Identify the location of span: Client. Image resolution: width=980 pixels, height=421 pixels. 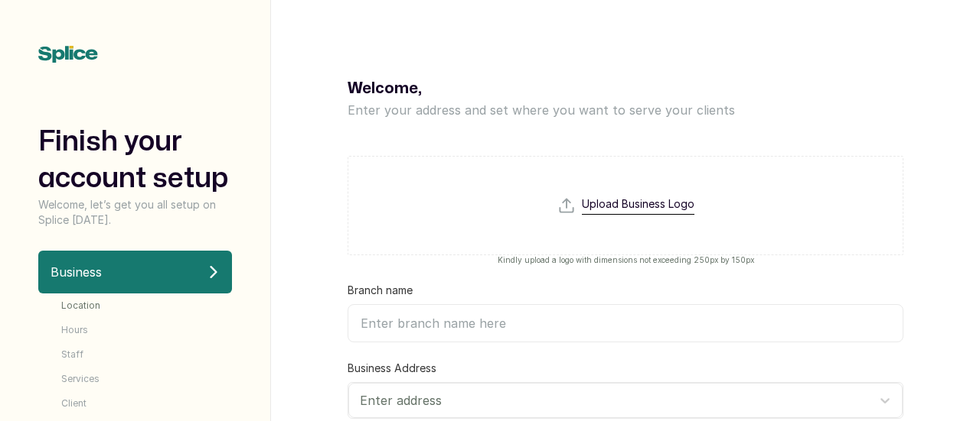
(74, 403).